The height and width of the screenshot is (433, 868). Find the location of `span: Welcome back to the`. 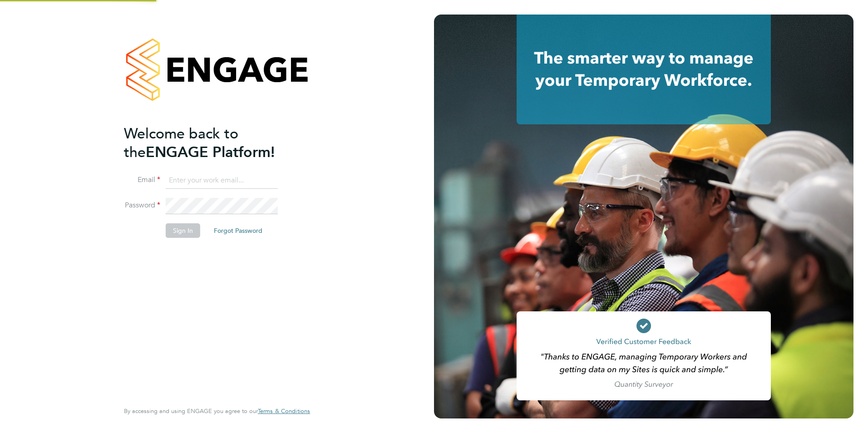

span: Welcome back to the is located at coordinates (181, 143).